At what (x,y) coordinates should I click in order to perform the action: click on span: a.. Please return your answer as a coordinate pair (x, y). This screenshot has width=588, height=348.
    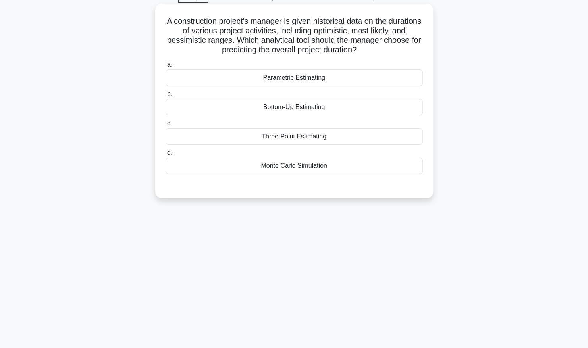
    Looking at the image, I should click on (170, 64).